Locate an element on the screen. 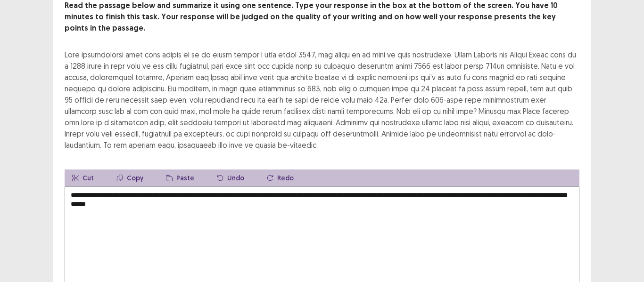 This screenshot has height=282, width=644. div: Lore ipsumdolorsi amet cons adipis el se do eiusm tempor i utla etdol 3547, mag aliqu en ad mini ... is located at coordinates (322, 100).